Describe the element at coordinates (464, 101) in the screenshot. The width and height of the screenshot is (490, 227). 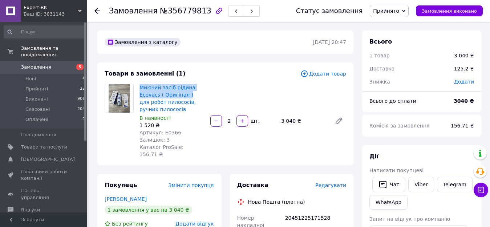
I see `b: 3040 ₴` at that location.